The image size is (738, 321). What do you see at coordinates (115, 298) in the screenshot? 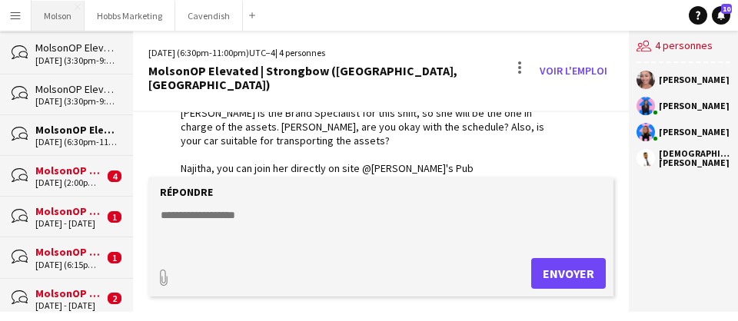
I see `span: 2` at bounding box center [115, 298].